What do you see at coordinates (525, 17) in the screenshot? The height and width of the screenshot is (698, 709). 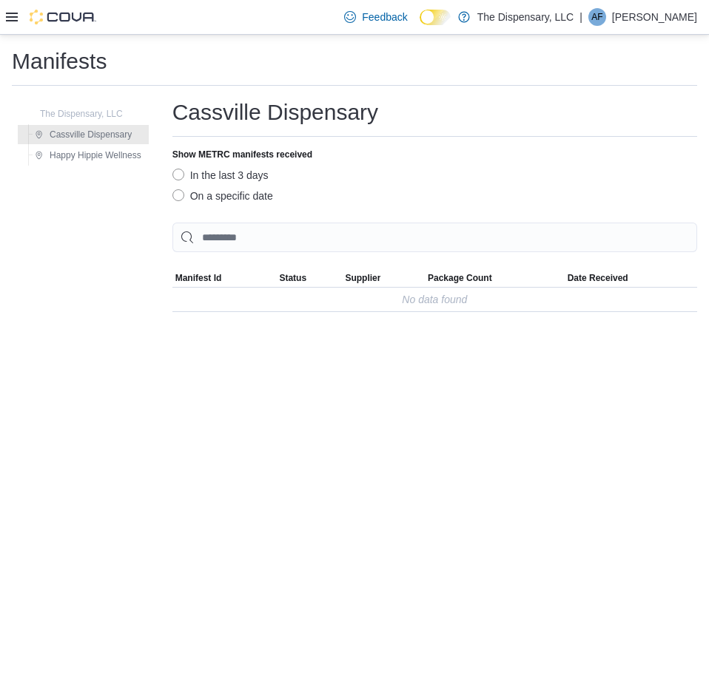 I see `p: The Dispensary, LLC` at bounding box center [525, 17].